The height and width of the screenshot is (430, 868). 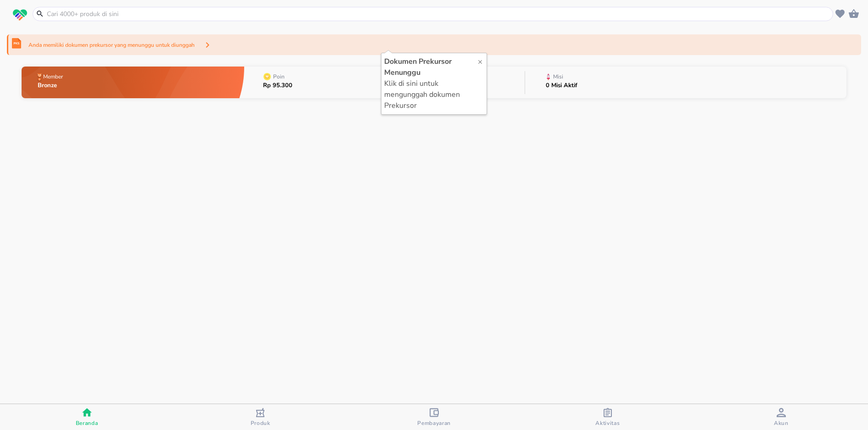 I want to click on p: Dokumen Prekursor Menunggu, so click(x=430, y=67).